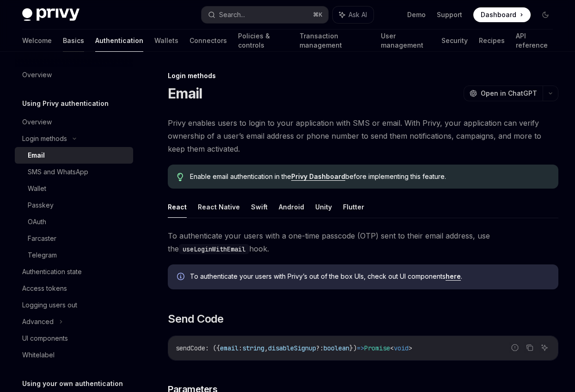 This screenshot has width=575, height=392. I want to click on a: here, so click(453, 277).